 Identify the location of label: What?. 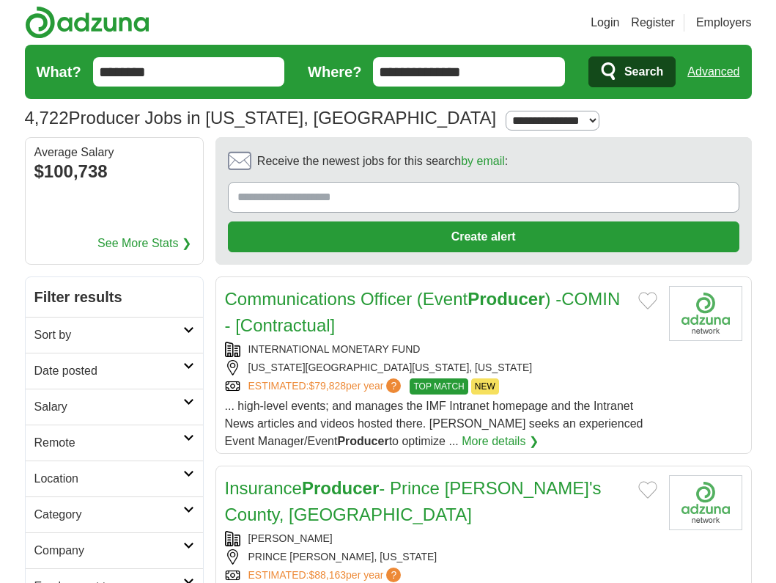
(59, 72).